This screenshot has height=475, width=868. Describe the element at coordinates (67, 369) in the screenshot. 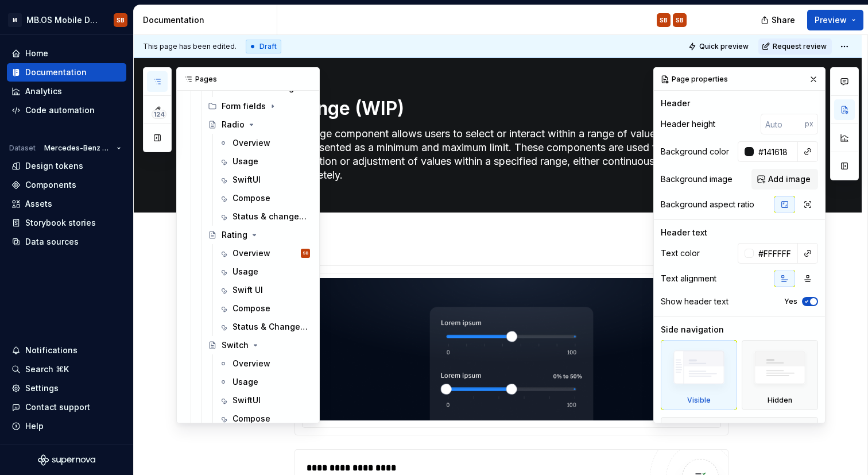

I see `button: Search ⌘K` at that location.